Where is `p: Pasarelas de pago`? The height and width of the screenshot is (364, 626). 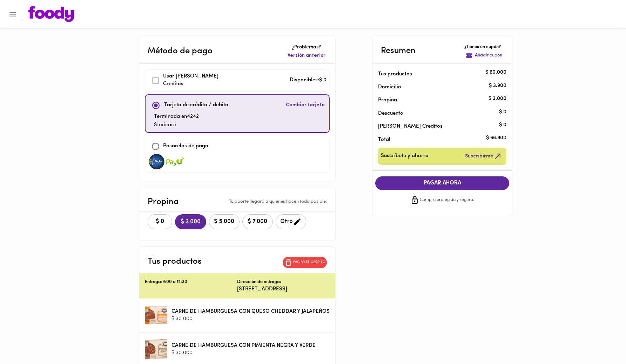 p: Pasarelas de pago is located at coordinates (185, 146).